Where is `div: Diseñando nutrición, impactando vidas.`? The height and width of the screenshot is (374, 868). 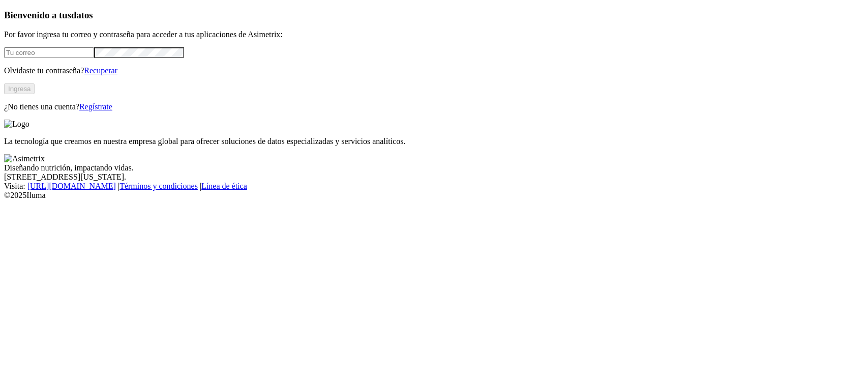
div: Diseñando nutrición, impactando vidas. is located at coordinates (434, 168).